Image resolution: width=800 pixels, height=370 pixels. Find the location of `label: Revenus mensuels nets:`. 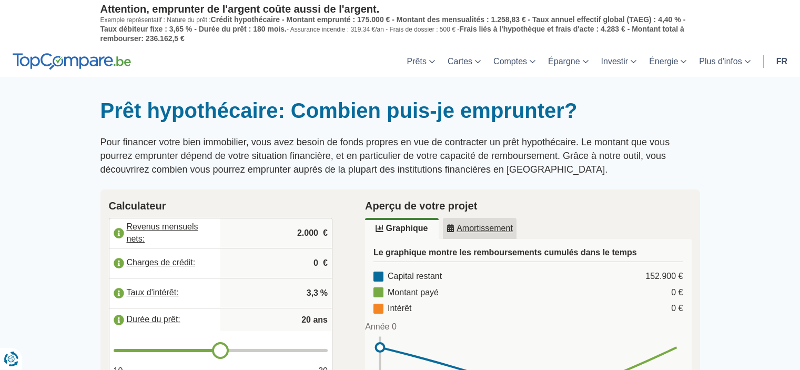

label: Revenus mensuels nets: is located at coordinates (165, 233).